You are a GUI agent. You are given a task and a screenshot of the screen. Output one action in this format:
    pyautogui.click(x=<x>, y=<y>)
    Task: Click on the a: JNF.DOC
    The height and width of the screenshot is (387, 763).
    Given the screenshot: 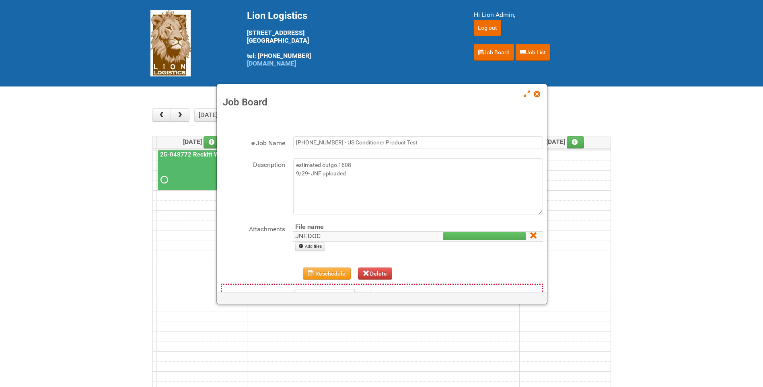 What is the action you would take?
    pyautogui.click(x=308, y=236)
    